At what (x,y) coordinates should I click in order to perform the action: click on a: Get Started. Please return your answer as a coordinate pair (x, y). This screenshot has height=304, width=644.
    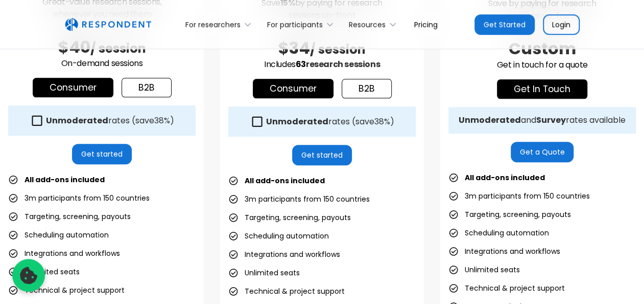
    Looking at the image, I should click on (504, 25).